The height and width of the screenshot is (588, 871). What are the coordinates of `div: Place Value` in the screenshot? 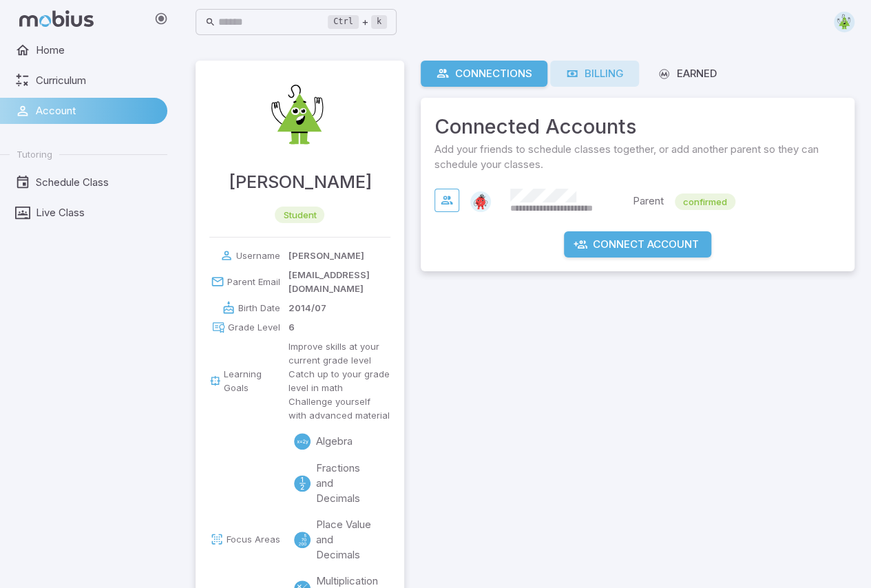 It's located at (302, 539).